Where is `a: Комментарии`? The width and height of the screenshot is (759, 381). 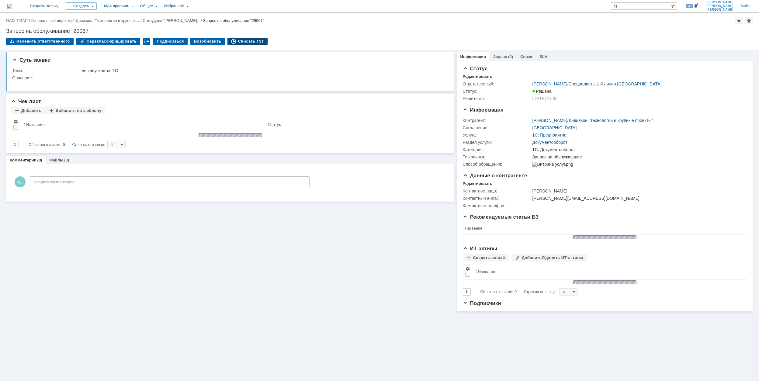 a: Комментарии is located at coordinates (23, 160).